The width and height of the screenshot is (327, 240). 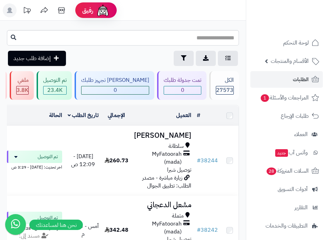 I want to click on span: الطلبات, so click(x=301, y=79).